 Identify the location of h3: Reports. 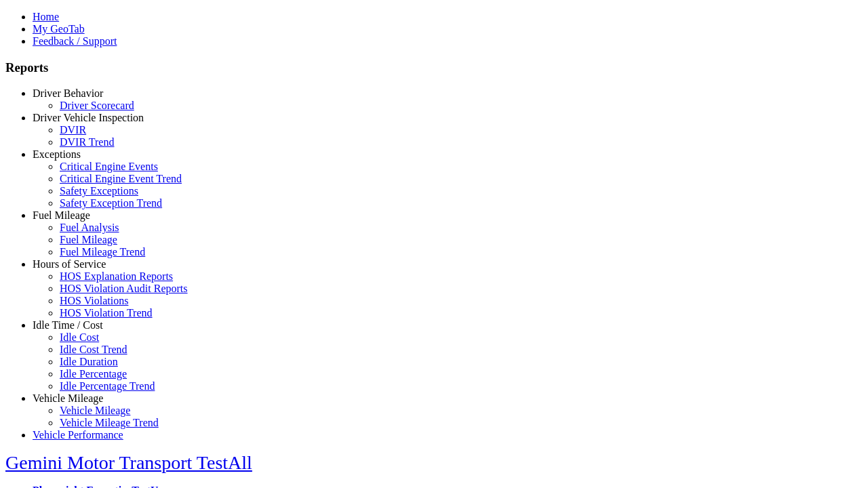
(434, 67).